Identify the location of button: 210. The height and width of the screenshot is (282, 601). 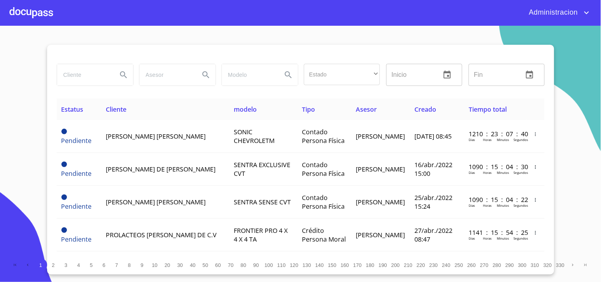
(409, 265).